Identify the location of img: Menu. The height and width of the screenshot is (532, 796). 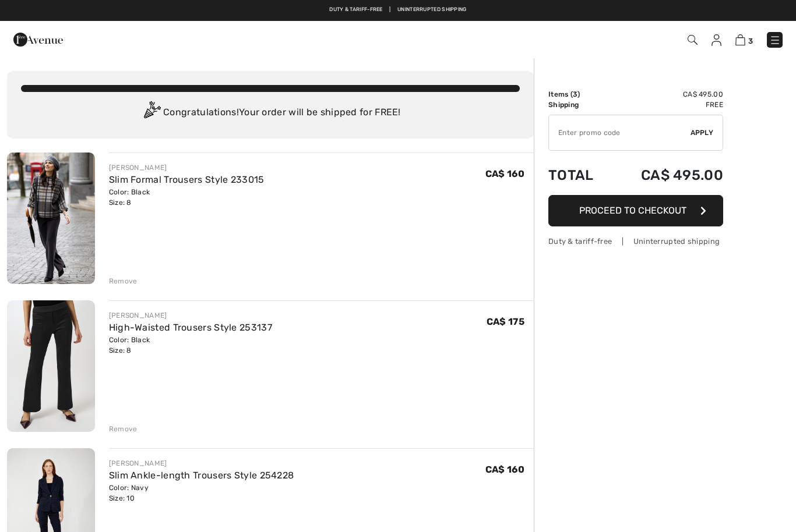
(775, 40).